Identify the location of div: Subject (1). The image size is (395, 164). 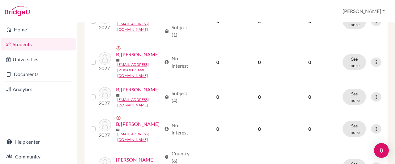
(179, 31).